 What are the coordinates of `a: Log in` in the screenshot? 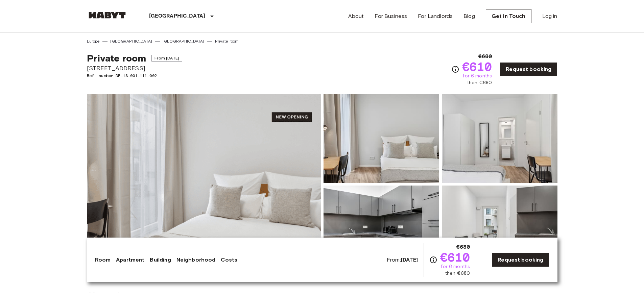 It's located at (550, 16).